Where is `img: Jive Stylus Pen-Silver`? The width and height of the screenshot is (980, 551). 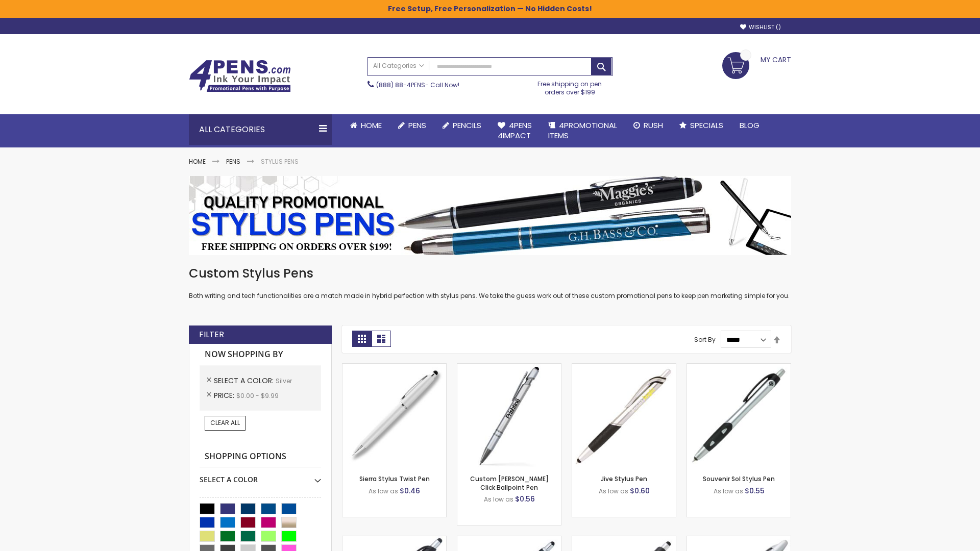
img: Jive Stylus Pen-Silver is located at coordinates (623, 415).